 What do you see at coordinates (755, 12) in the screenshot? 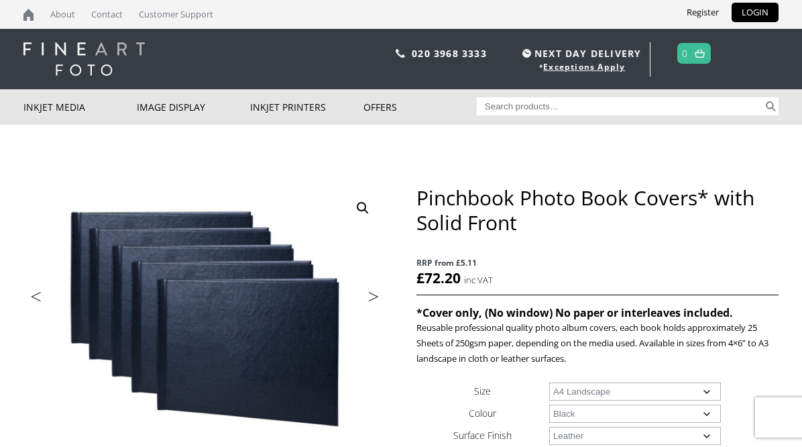
I see `a: LOGIN` at bounding box center [755, 12].